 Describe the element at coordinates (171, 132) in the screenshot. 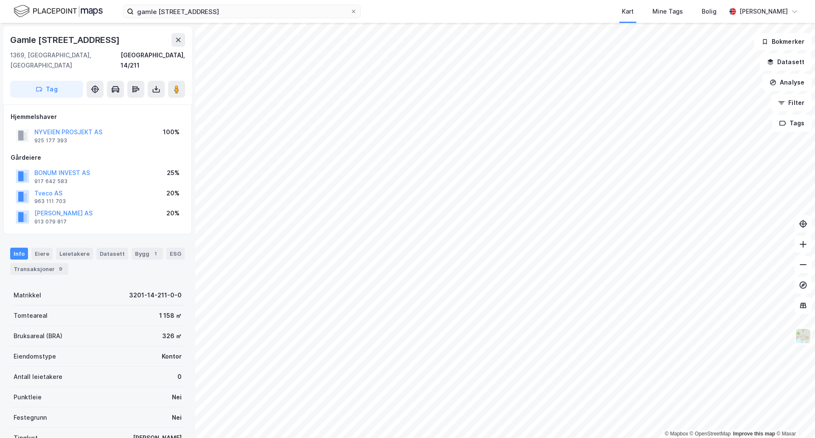

I see `div: 100%` at that location.